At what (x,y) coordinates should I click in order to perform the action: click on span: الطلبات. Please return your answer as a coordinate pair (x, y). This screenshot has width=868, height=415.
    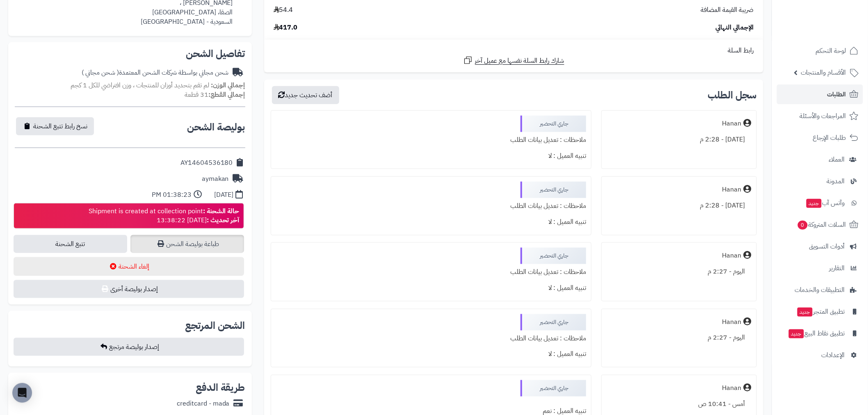
    Looking at the image, I should click on (837, 94).